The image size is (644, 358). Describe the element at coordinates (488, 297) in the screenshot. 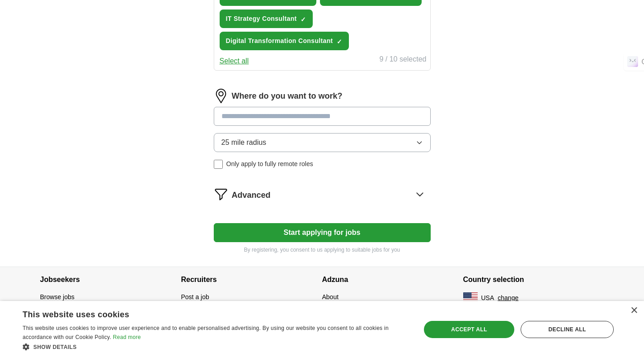

I see `span: USA` at that location.